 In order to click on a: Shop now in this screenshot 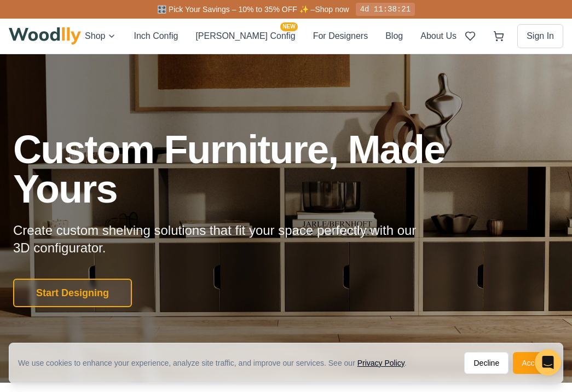, I will do `click(332, 9)`.